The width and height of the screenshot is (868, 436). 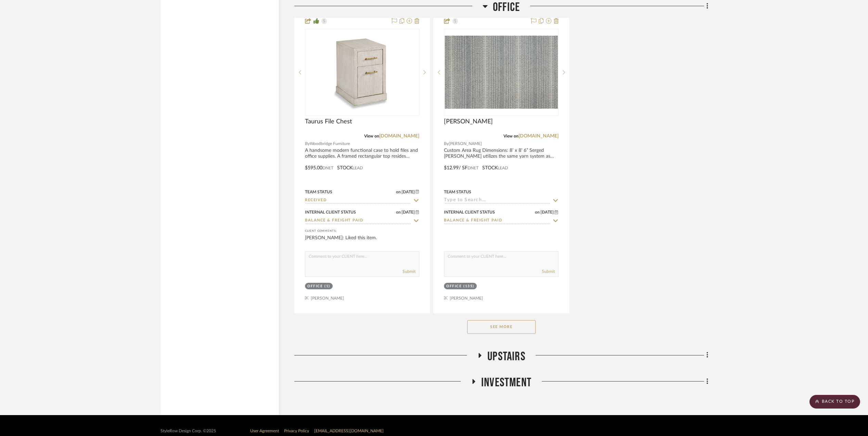 What do you see at coordinates (188, 431) in the screenshot?
I see `div: StyleRow Design Corp. ©2025` at bounding box center [188, 431].